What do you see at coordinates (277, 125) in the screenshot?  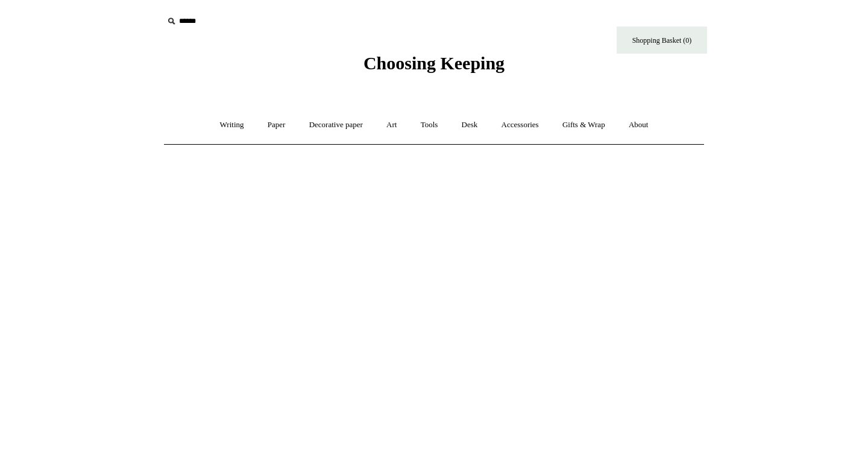 I see `a: Paper` at bounding box center [277, 125].